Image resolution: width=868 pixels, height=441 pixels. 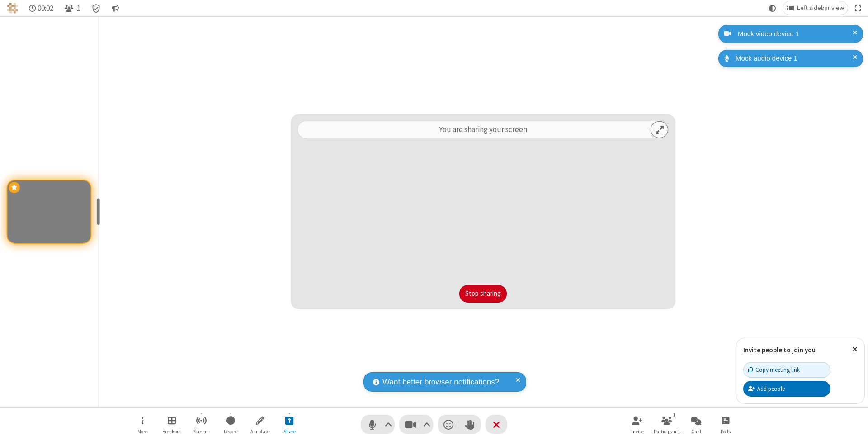 I want to click on button: Fullscreen, so click(x=858, y=8).